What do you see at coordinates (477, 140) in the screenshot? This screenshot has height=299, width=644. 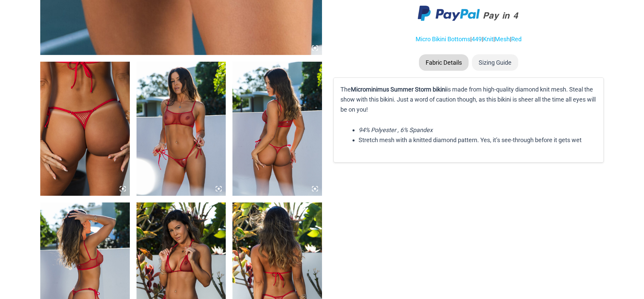 I see `li: Stretch mesh with a knitted diamond pattern. Yes, it’s see-through before it gets wet` at bounding box center [477, 140].